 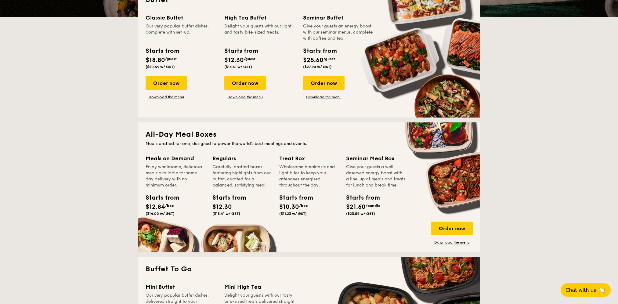 What do you see at coordinates (581, 290) in the screenshot?
I see `span: Chat with us` at bounding box center [581, 290].